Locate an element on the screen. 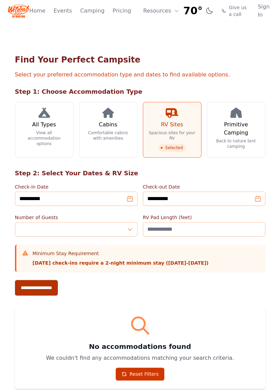  h3: Minimum Stay Requirement is located at coordinates (120, 253).